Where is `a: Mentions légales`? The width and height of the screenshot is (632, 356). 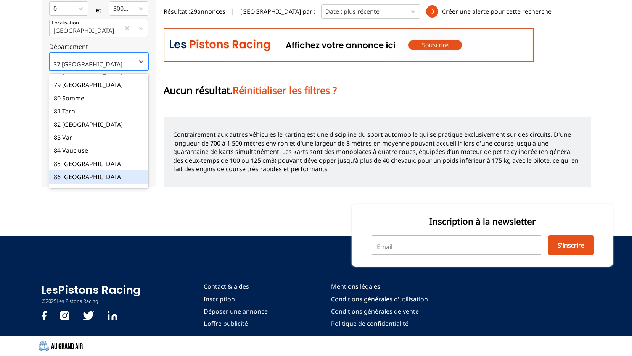
a: Mentions légales is located at coordinates (380, 286).